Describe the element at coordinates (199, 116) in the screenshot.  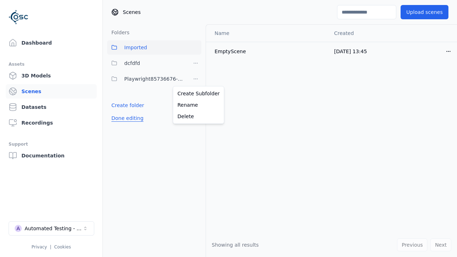
I see `div: Delete` at that location.